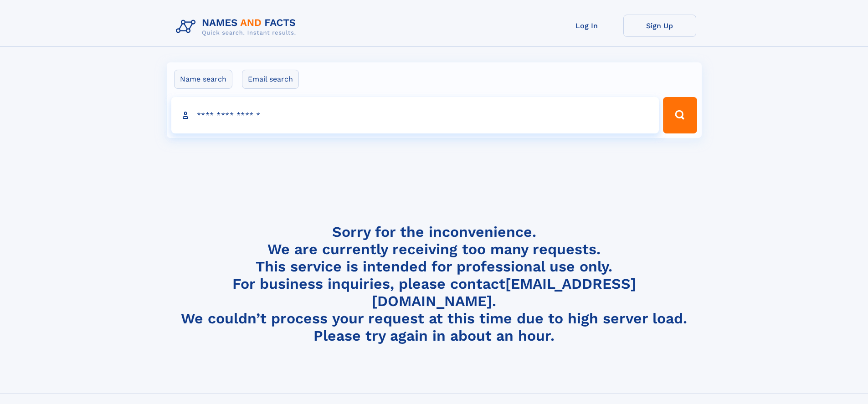 The image size is (868, 404). I want to click on a: Sign Up, so click(660, 25).